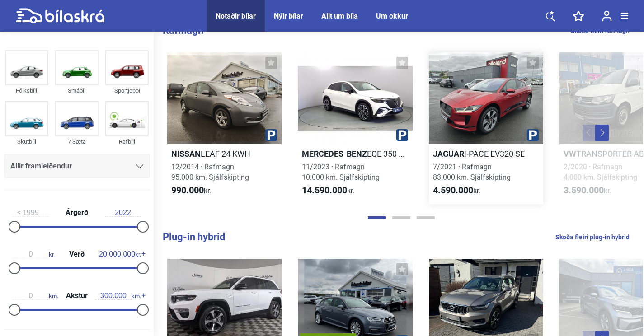  What do you see at coordinates (341, 172) in the screenshot?
I see `span: 11/2023 · Rafmagn 10.000 km. Sjálfskipting` at bounding box center [341, 172].